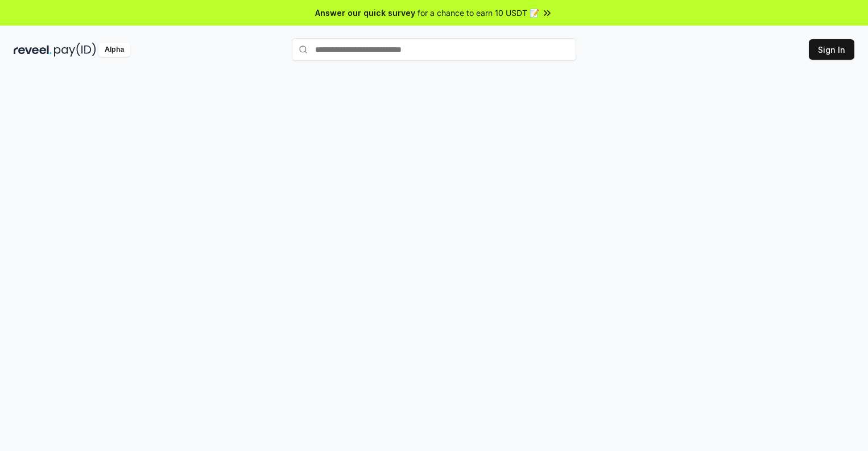 The height and width of the screenshot is (451, 868). Describe the element at coordinates (32, 50) in the screenshot. I see `img: reveel_dark` at that location.